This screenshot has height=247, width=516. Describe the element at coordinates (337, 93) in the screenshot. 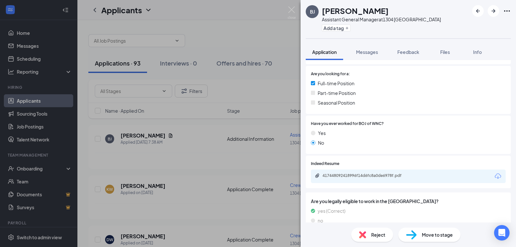

I see `span: Part-time Position` at that location.